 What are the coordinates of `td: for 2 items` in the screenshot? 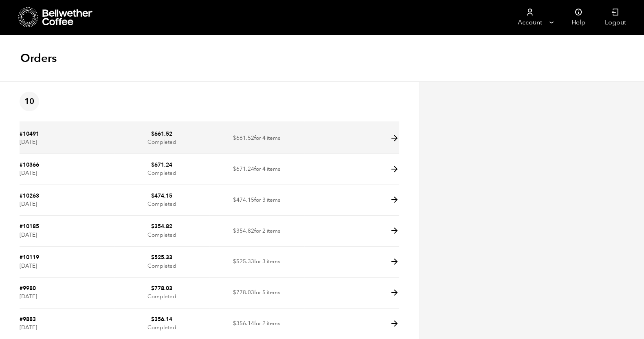 It's located at (256, 231).